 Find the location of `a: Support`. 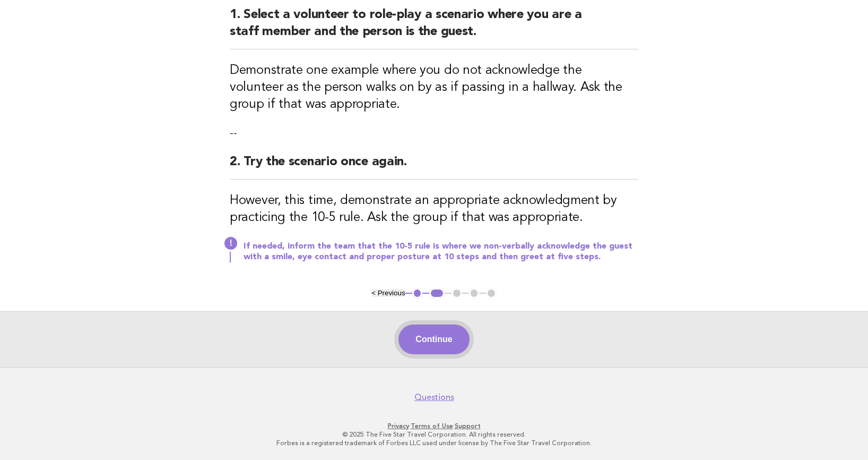

a: Support is located at coordinates (467, 426).